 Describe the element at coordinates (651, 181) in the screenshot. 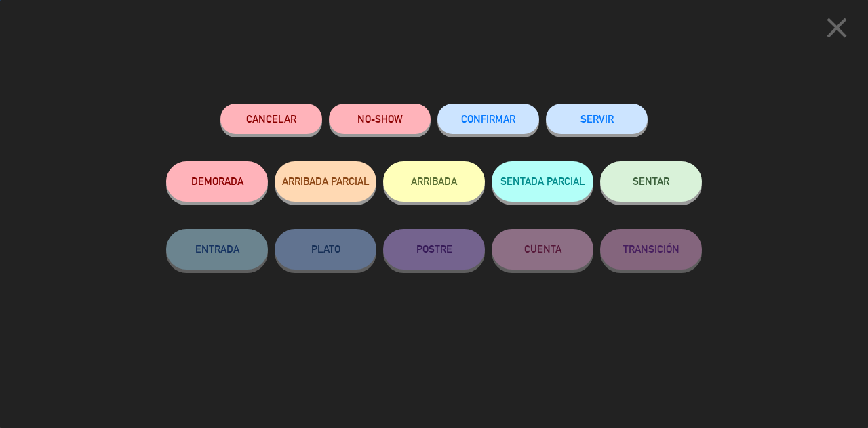

I see `span: SENTAR` at that location.